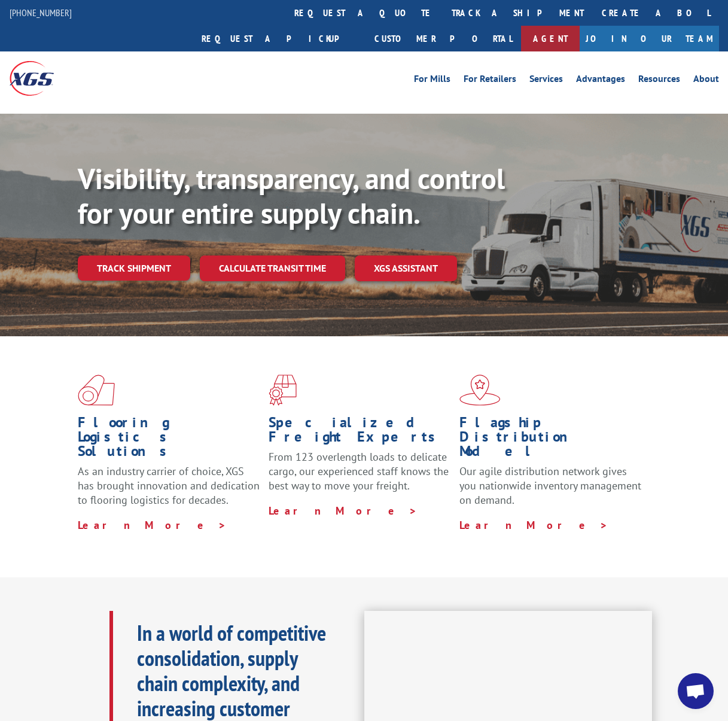  I want to click on a: Join Our Team, so click(649, 38).